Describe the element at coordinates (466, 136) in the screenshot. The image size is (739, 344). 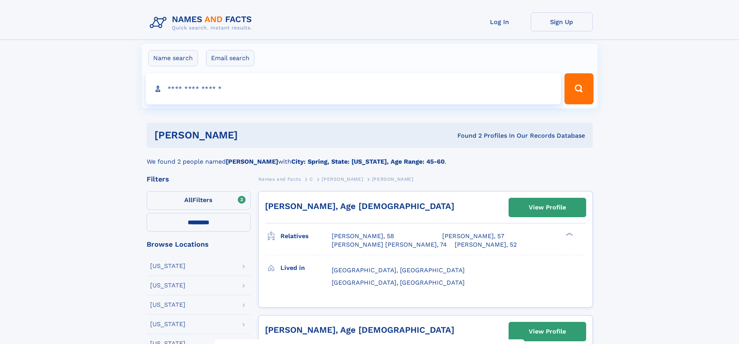
I see `div: Found 2 Profiles In Our Records Database` at that location.